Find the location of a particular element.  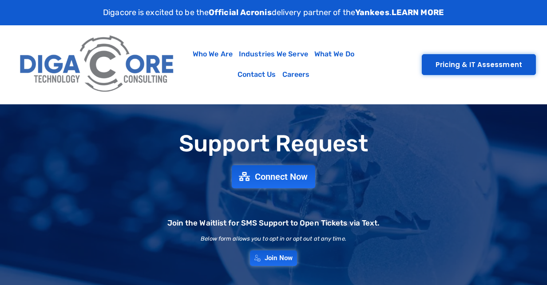

a: Industries We Serve is located at coordinates (274, 54).